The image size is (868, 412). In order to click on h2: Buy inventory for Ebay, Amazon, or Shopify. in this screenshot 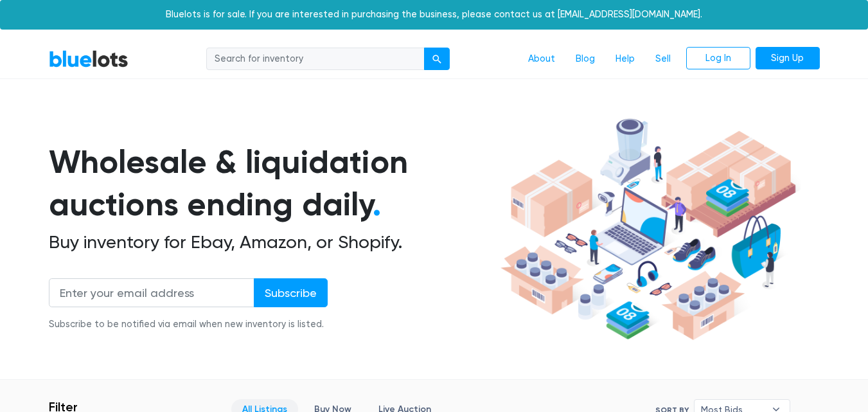, I will do `click(272, 242)`.